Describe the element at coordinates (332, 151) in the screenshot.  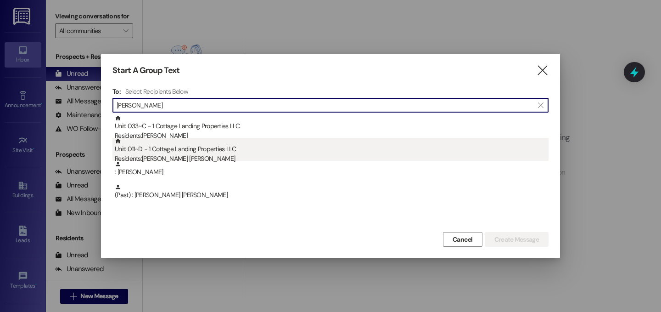
I see `div: Unit: 011~D - 1 Cottage Landing Properties LLC` at that location.